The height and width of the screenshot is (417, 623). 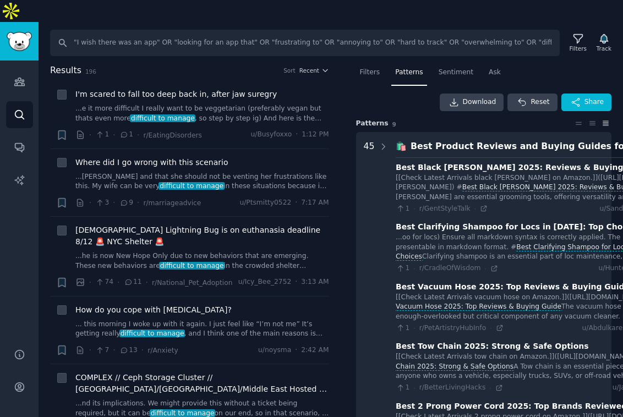 What do you see at coordinates (372, 124) in the screenshot?
I see `span: Pattern s` at bounding box center [372, 124].